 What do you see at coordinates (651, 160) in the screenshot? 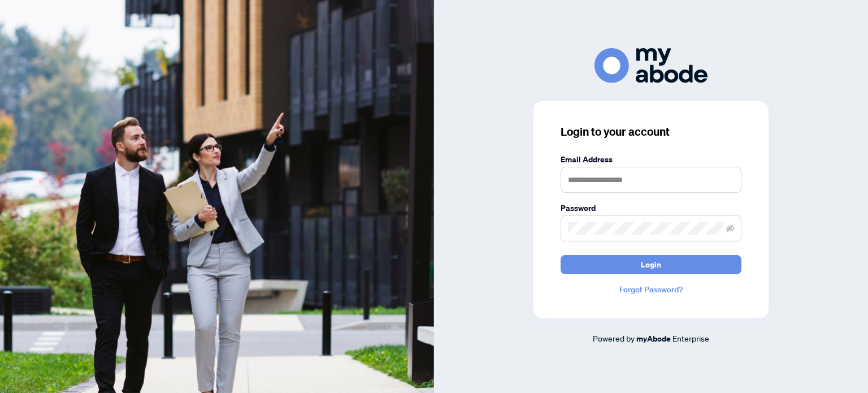
I see `label: Email Address` at bounding box center [651, 160].